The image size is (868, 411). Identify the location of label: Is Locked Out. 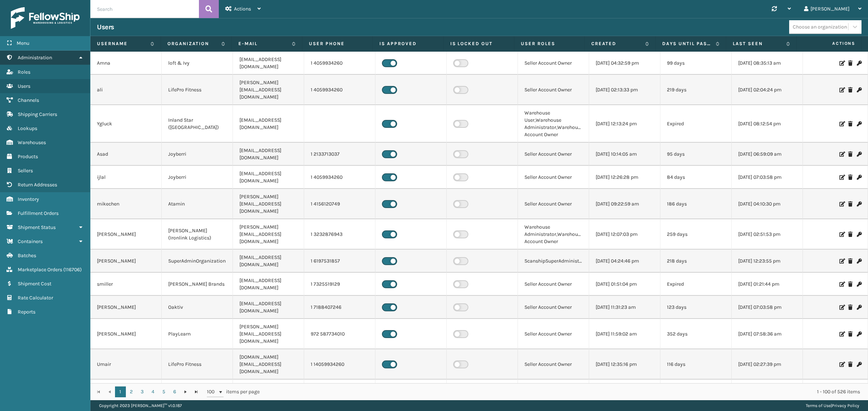
(479, 44).